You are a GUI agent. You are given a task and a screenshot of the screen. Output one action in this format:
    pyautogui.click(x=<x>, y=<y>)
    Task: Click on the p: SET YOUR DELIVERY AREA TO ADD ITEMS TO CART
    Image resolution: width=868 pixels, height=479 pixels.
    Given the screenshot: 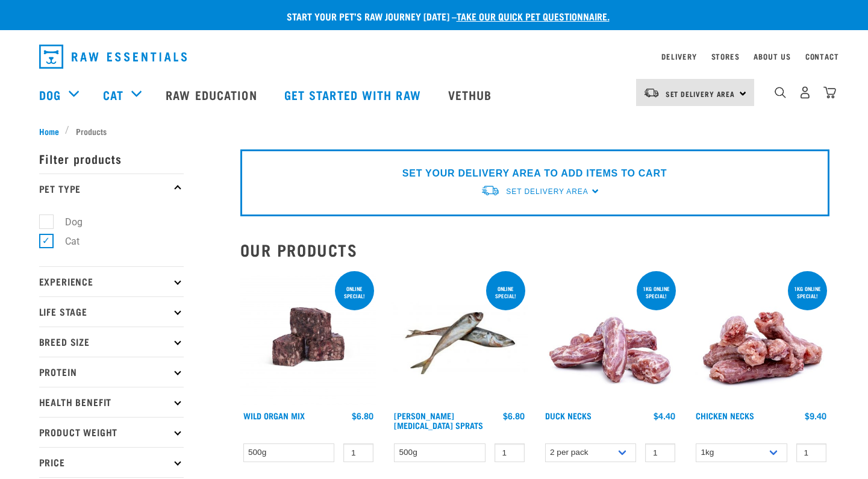 What is the action you would take?
    pyautogui.click(x=534, y=173)
    